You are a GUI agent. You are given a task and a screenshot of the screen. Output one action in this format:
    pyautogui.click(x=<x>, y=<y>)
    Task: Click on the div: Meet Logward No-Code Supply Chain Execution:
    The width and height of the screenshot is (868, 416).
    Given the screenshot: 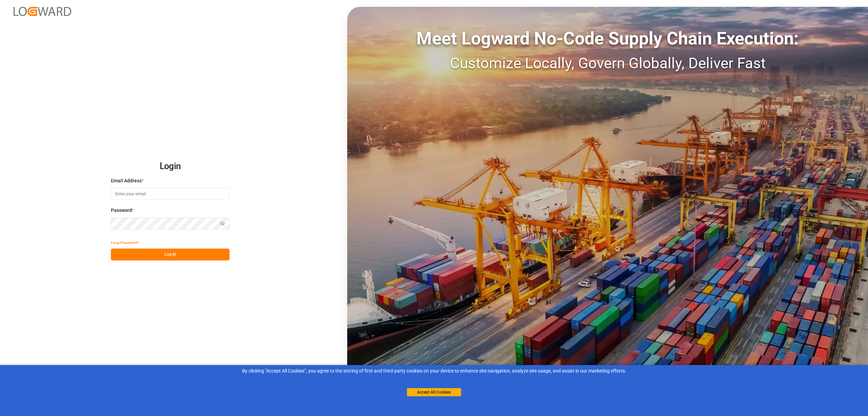 What is the action you would take?
    pyautogui.click(x=608, y=38)
    